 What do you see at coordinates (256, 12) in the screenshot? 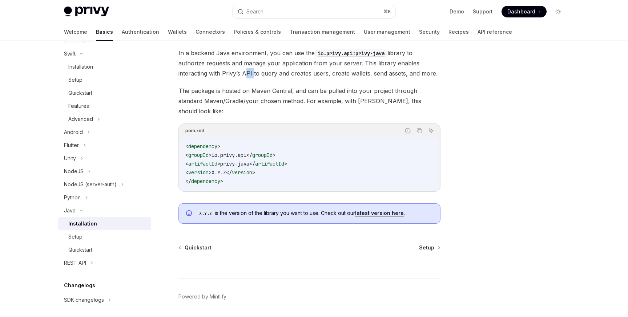
I see `div: Search...` at bounding box center [256, 12].